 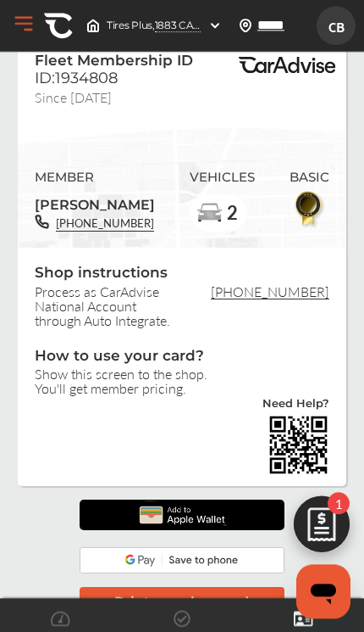 I want to click on span: Tires Plus ,, so click(x=235, y=25).